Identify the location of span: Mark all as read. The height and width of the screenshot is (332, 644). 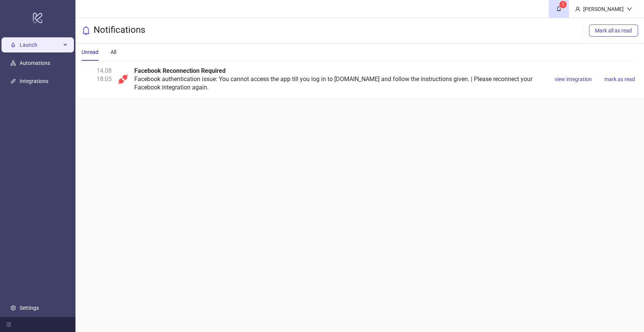
(614, 30).